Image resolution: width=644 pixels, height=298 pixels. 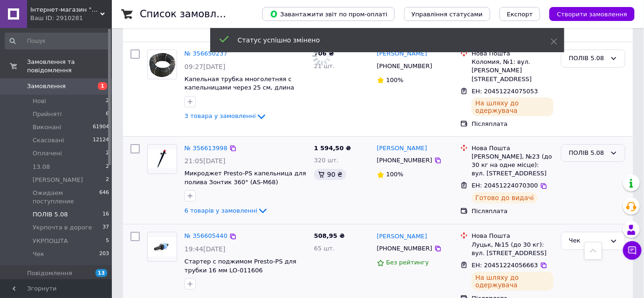 I want to click on h1: Список замовлень, so click(x=187, y=14).